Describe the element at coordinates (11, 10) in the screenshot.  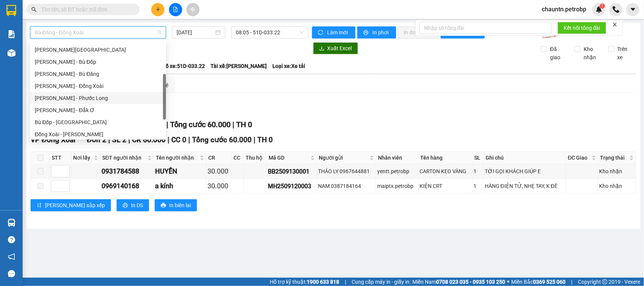
I see `img: logo-vxr` at that location.